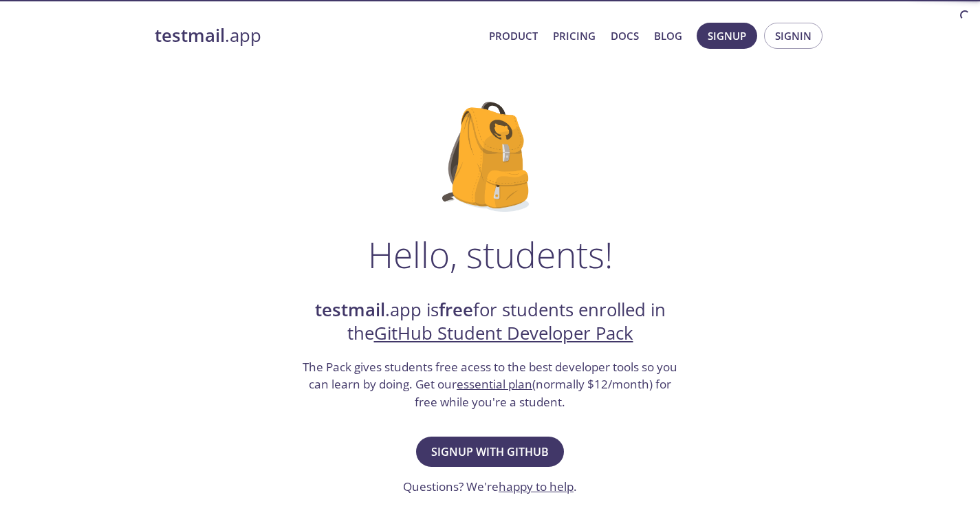 This screenshot has height=526, width=980. What do you see at coordinates (503, 333) in the screenshot?
I see `a: GitHub Student Developer Pack` at bounding box center [503, 333].